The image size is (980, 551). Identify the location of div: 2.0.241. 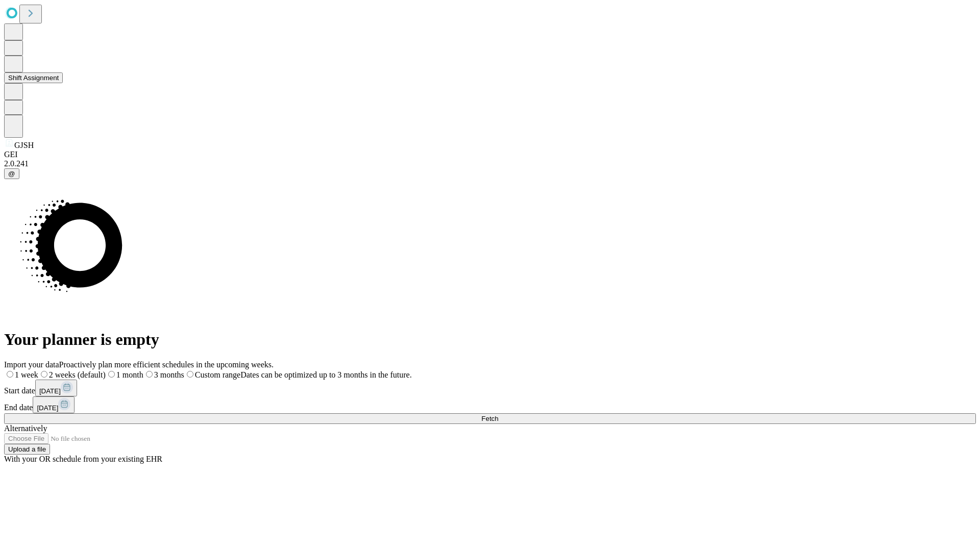
(490, 163).